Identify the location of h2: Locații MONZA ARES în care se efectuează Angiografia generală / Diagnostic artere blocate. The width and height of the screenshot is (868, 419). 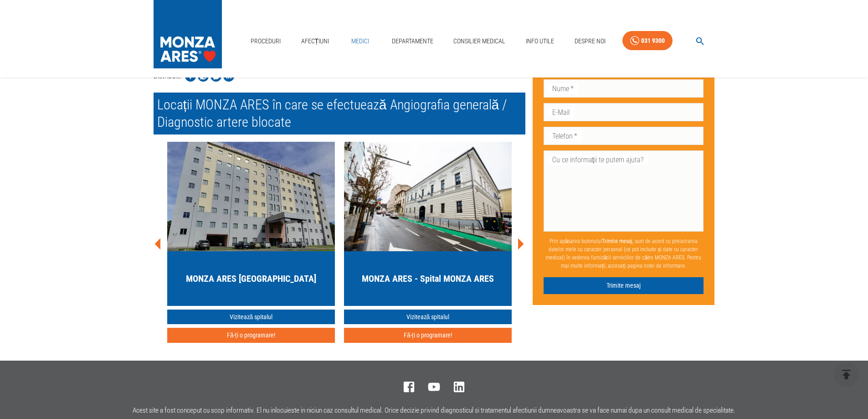
(339, 113).